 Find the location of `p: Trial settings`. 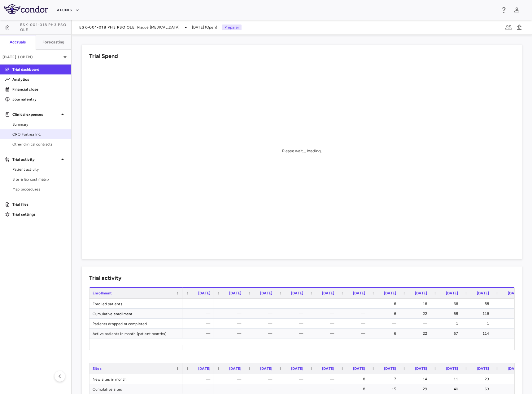

p: Trial settings is located at coordinates (40, 214).